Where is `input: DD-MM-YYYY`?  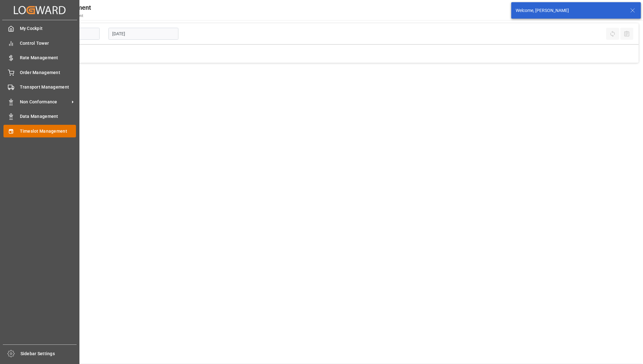 input: DD-MM-YYYY is located at coordinates (144, 34).